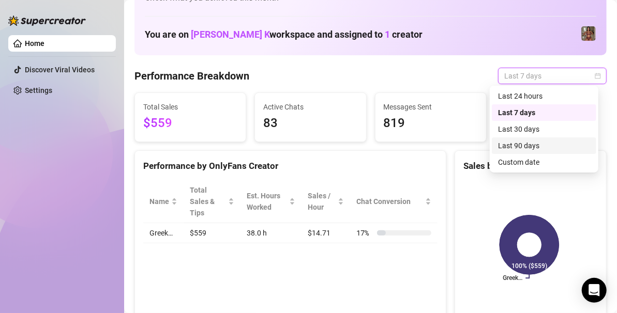 The width and height of the screenshot is (617, 313). I want to click on span: 819, so click(431, 124).